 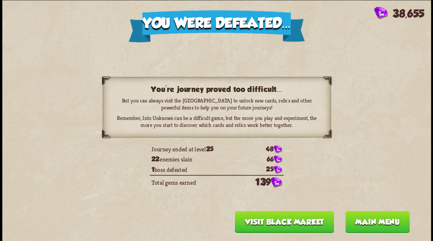 What do you see at coordinates (262, 159) in the screenshot?
I see `td: 66` at bounding box center [262, 159].